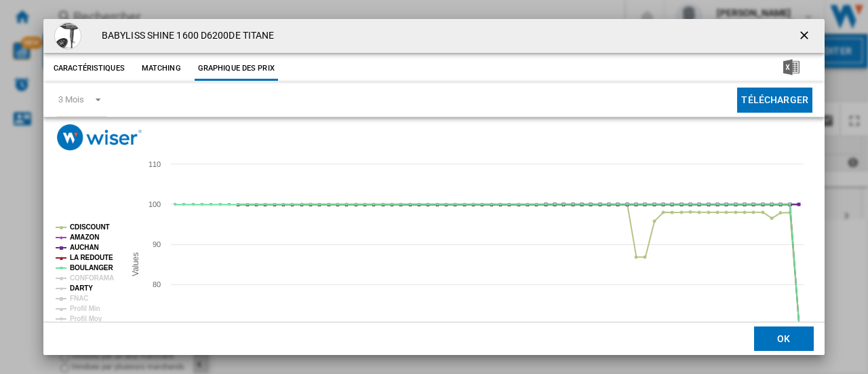 The image size is (868, 374). Describe the element at coordinates (154, 204) in the screenshot. I see `tspan: 100` at that location.